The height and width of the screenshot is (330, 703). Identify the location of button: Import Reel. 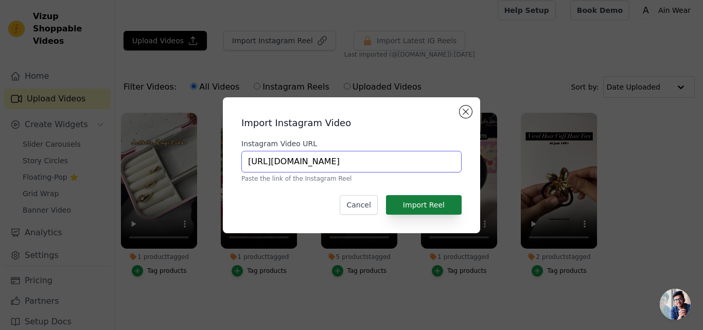
(424, 205).